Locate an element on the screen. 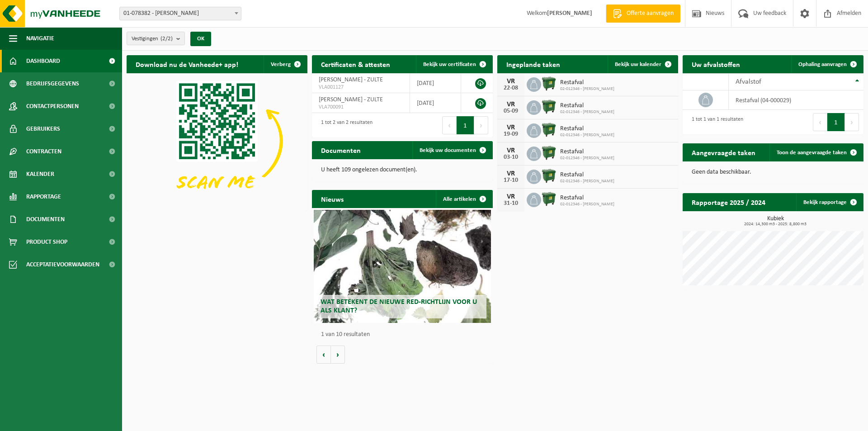 Image resolution: width=868 pixels, height=431 pixels. p: U heeft 109 ongelezen document(en). is located at coordinates (402, 170).